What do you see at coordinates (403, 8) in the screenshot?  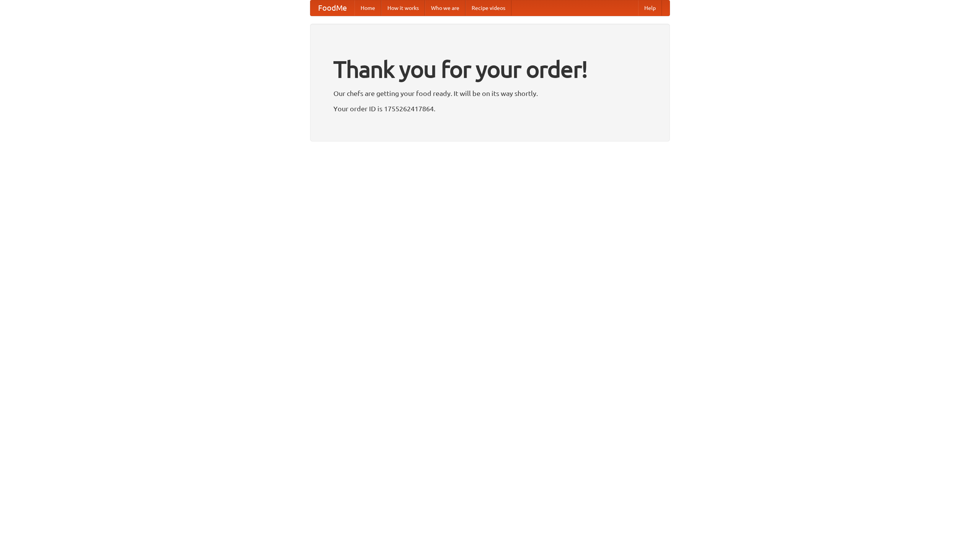 I see `a: How it works` at bounding box center [403, 8].